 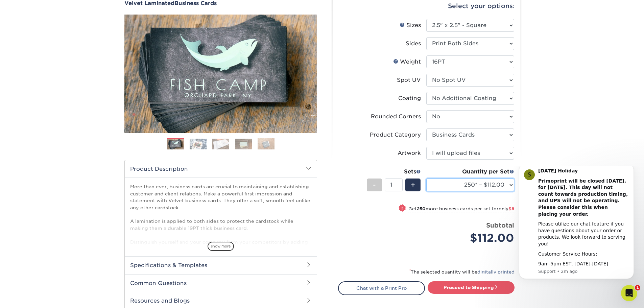 I want to click on a: Proceed to Shipping, so click(x=471, y=287).